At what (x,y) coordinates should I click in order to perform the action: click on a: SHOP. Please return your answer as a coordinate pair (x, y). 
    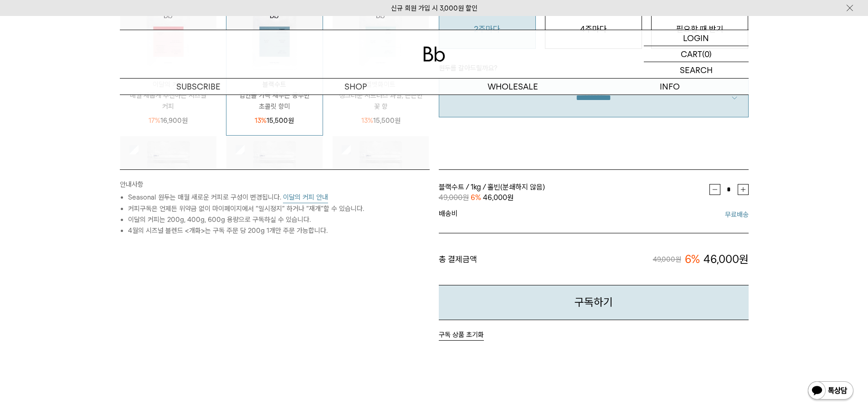
    Looking at the image, I should click on (356, 86).